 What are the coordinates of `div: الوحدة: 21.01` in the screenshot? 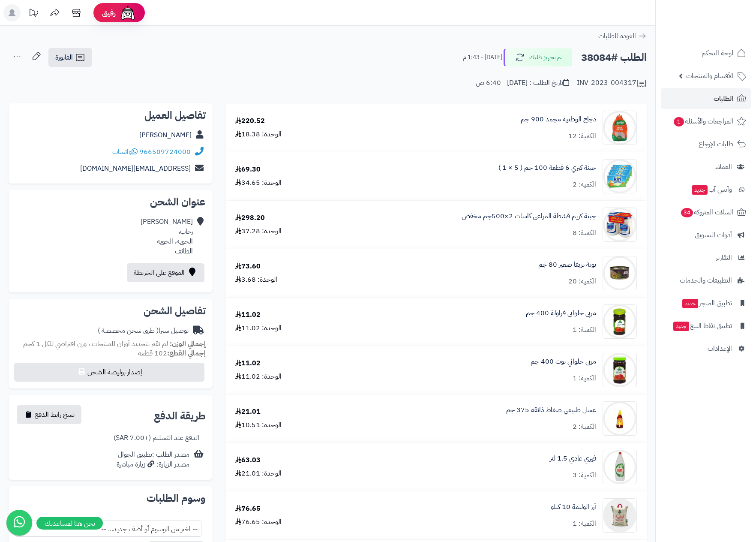 It's located at (259, 474).